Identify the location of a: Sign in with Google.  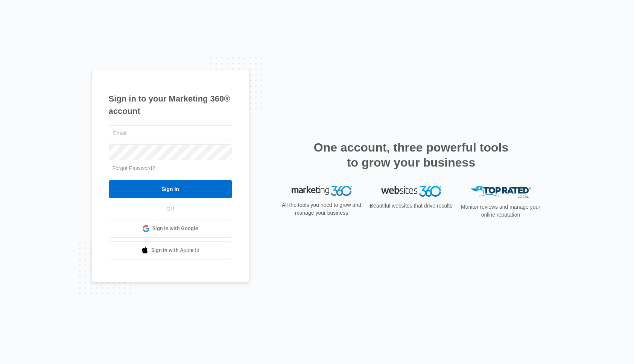
(171, 229).